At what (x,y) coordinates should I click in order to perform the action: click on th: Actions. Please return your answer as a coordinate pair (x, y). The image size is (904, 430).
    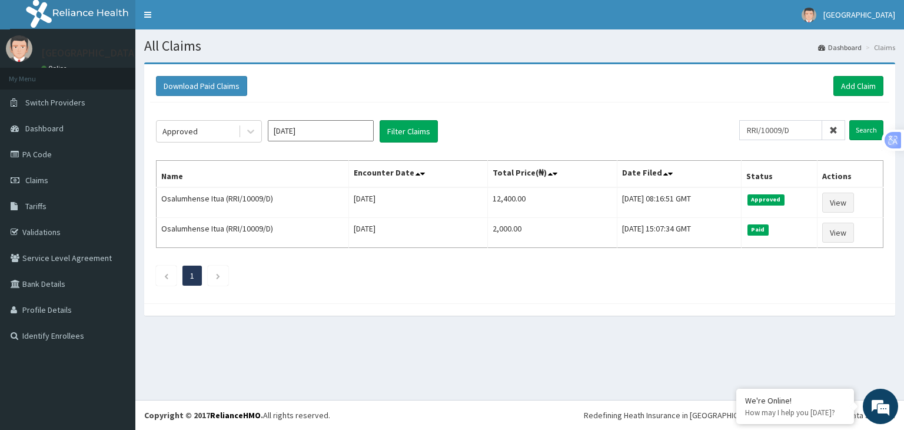
    Looking at the image, I should click on (850, 174).